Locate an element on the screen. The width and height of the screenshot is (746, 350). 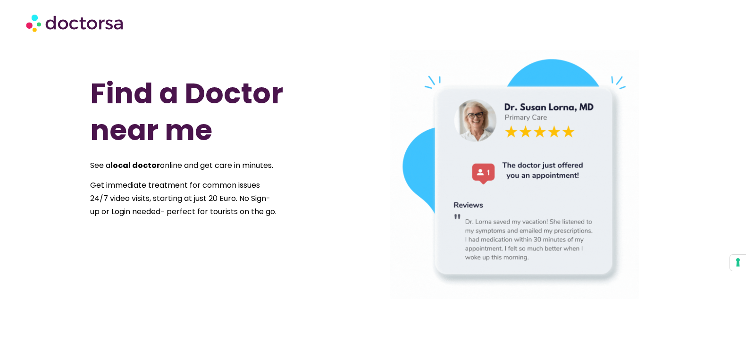
img: doctor in Barcelona Spain is located at coordinates (515, 175).